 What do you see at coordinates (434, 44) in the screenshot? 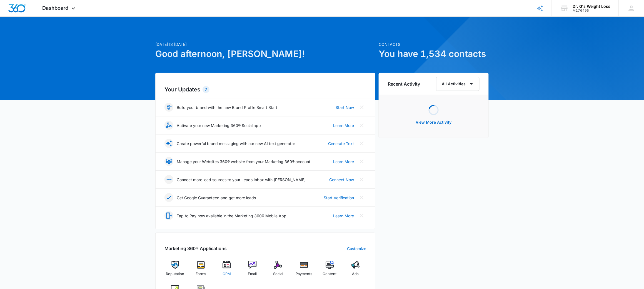
I see `p: Contacts` at bounding box center [434, 44].